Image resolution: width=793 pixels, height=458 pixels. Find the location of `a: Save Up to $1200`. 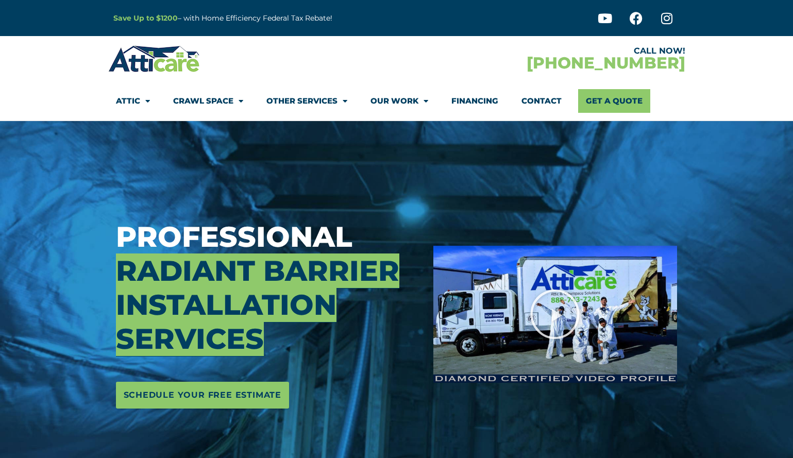

a: Save Up to $1200 is located at coordinates (145, 18).